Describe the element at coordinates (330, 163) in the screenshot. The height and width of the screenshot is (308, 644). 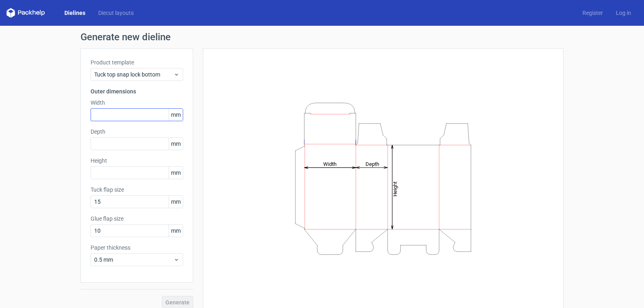
I see `tspan: Width` at that location.